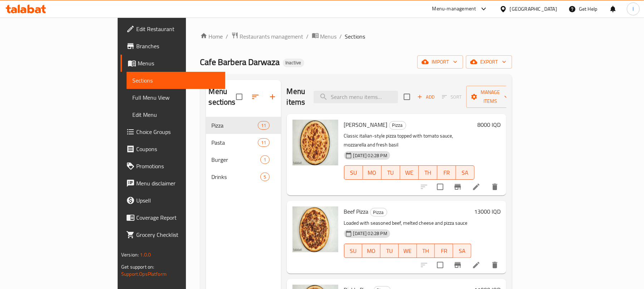 The width and height of the screenshot is (644, 289). What do you see at coordinates (173, 149) in the screenshot?
I see `a: Coupons` at bounding box center [173, 149].